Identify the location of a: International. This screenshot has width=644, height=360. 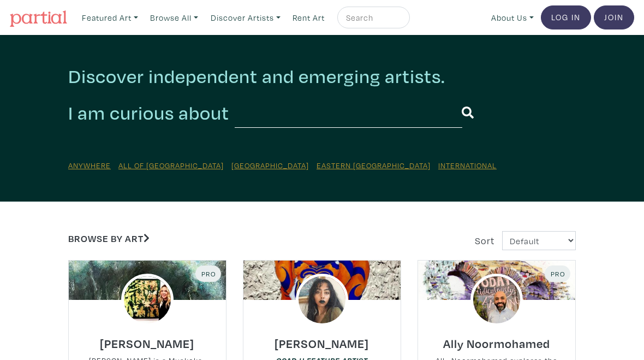
(467, 165).